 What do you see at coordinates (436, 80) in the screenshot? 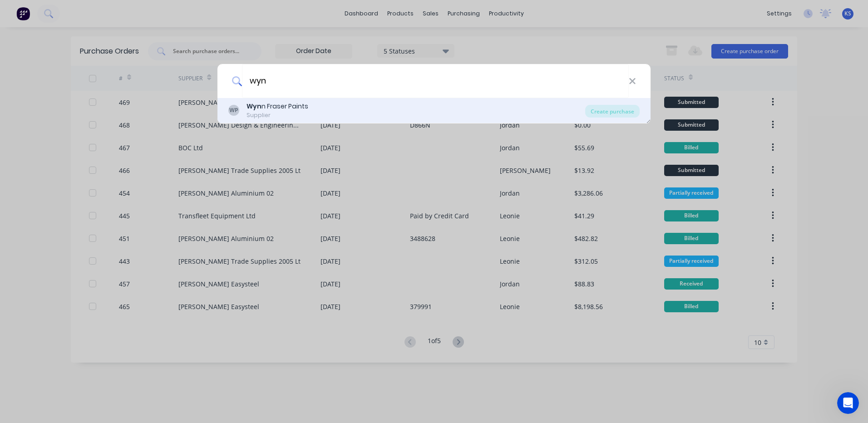
I see `input: Enter a supplier name to create a new order...` at bounding box center [436, 80].